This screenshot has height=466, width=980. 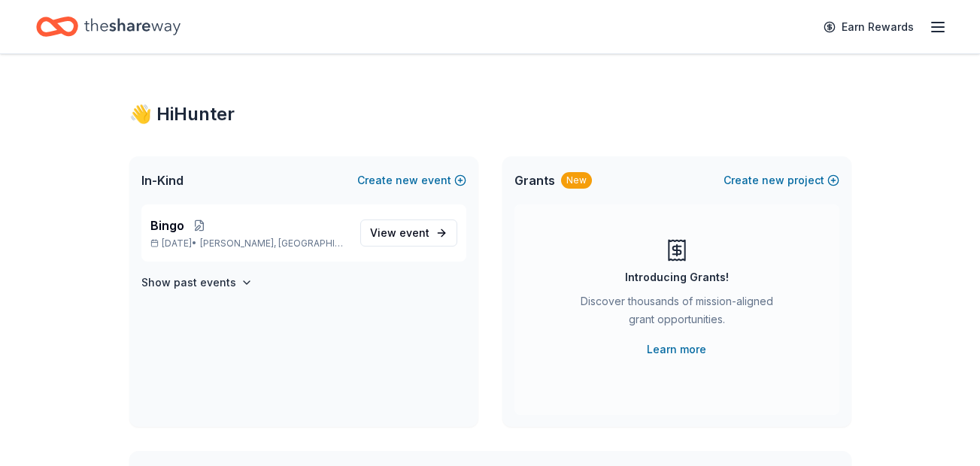 I want to click on div: 👋 Hi Hunter, so click(x=490, y=114).